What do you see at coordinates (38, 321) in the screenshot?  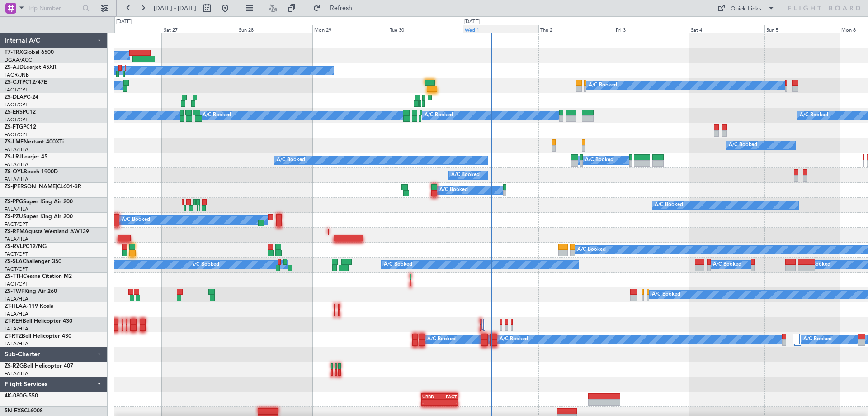 I see `a: ZT-REHBell Helicopter 430` at bounding box center [38, 321].